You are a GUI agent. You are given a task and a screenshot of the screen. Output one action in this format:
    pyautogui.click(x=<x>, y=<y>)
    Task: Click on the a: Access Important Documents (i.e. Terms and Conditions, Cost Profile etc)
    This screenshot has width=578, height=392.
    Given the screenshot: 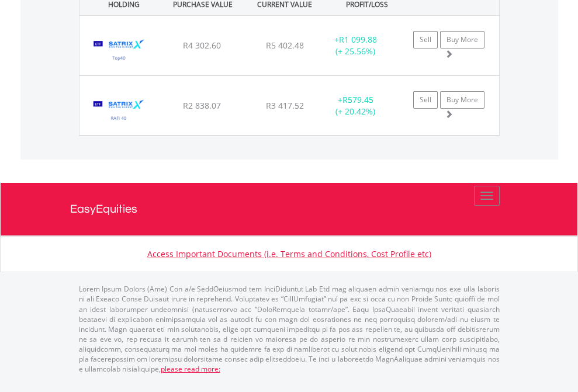 What is the action you would take?
    pyautogui.click(x=289, y=254)
    